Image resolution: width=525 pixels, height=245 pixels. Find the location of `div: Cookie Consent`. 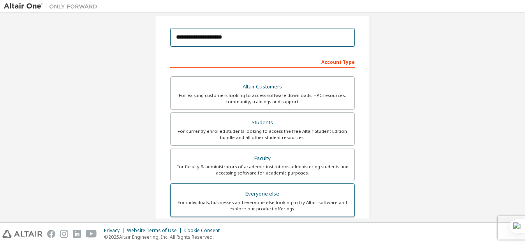

div: Cookie Consent is located at coordinates (204, 230).